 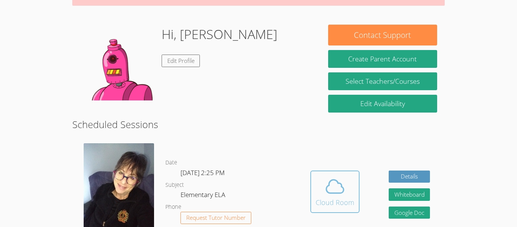 I want to click on a: Select Teachers/Courses, so click(x=383, y=81).